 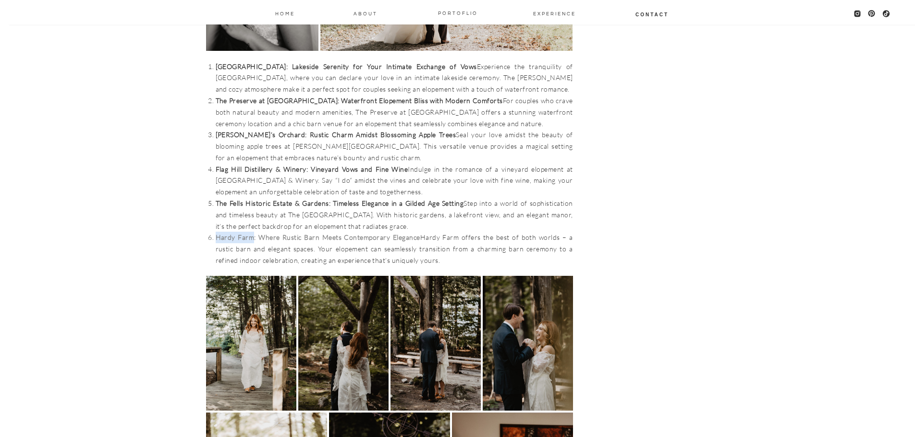 I want to click on nav: Contact, so click(x=652, y=14).